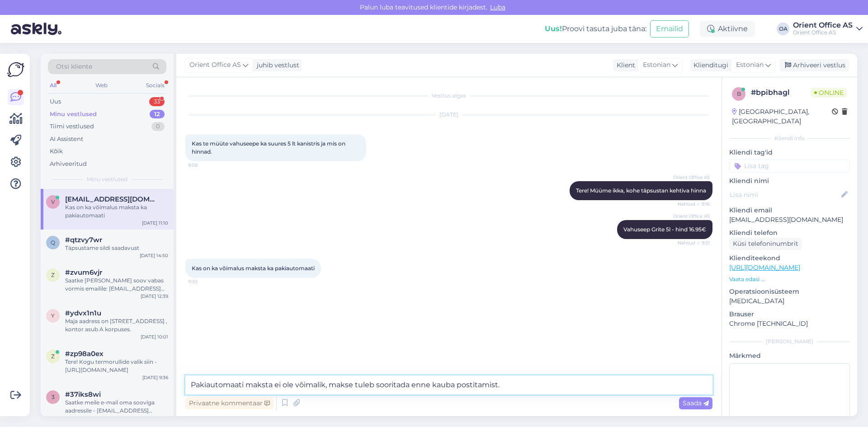 This screenshot has width=868, height=427. Describe the element at coordinates (83, 240) in the screenshot. I see `span: #qtzvy7wr` at that location.